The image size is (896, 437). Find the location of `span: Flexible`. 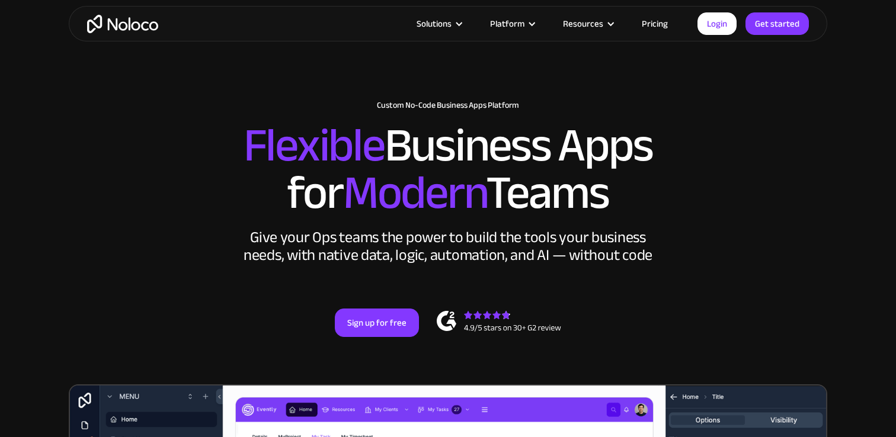

span: Flexible is located at coordinates (314, 145).